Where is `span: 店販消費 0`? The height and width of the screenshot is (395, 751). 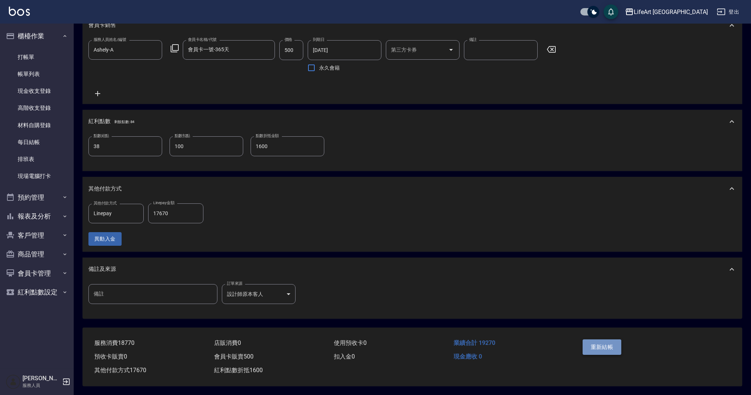 span: 店販消費 0 is located at coordinates (227, 343).